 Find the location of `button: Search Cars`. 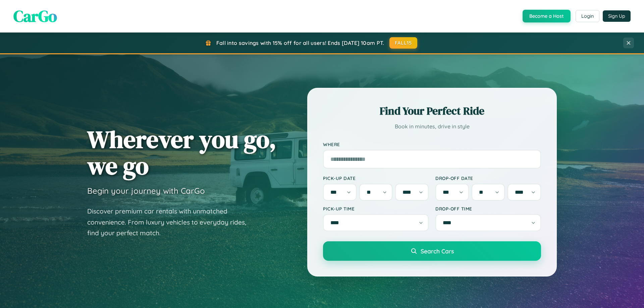

button: Search Cars is located at coordinates (432, 251).